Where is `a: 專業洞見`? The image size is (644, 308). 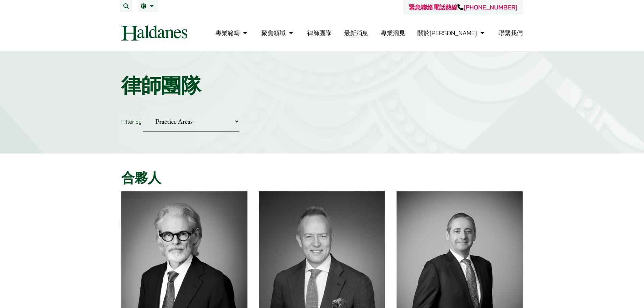 a: 專業洞見 is located at coordinates (392, 33).